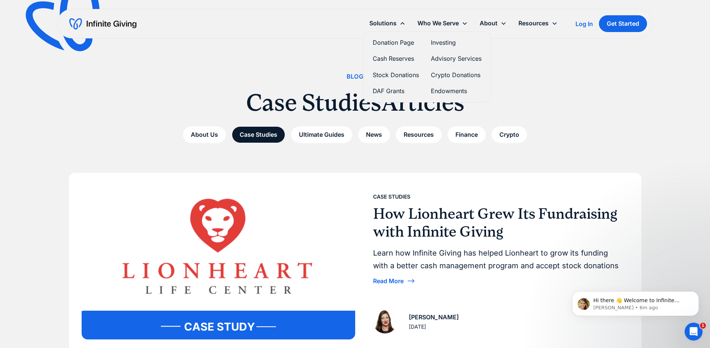  Describe the element at coordinates (456, 75) in the screenshot. I see `a: Crypto Donations` at that location.